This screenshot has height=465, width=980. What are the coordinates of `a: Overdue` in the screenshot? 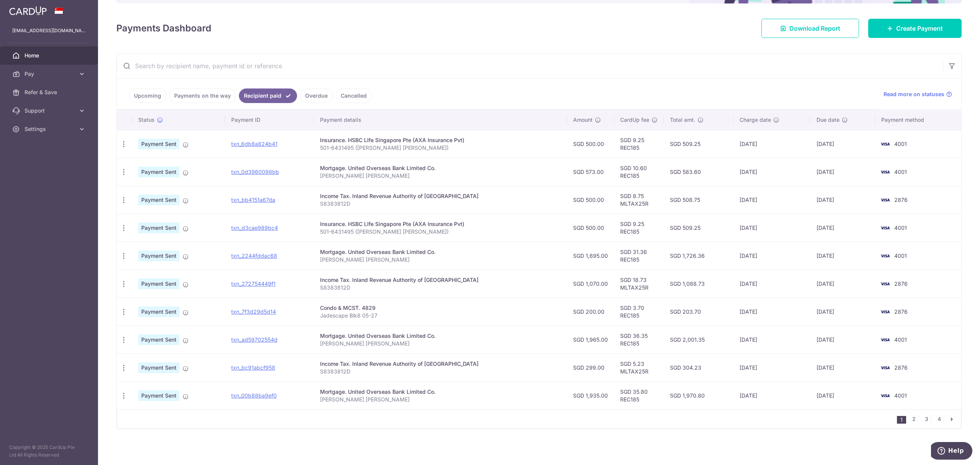 It's located at (316, 96).